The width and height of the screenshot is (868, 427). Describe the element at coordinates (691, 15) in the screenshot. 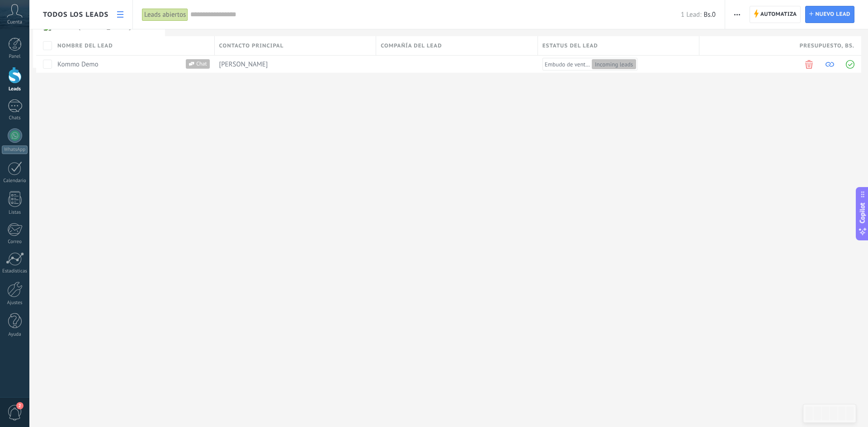

I see `span: 1 Lead:` at that location.